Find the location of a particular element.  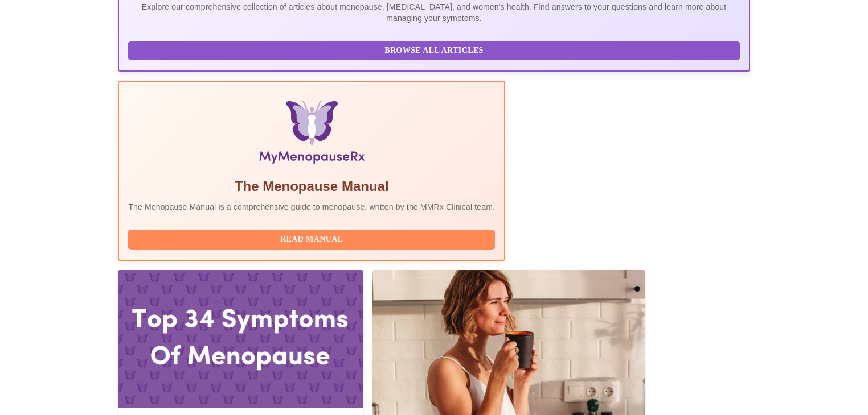

p: The Menopause Manual is a comprehensive guide to menopause, written by the MMRx Clinical team. is located at coordinates (312, 207).